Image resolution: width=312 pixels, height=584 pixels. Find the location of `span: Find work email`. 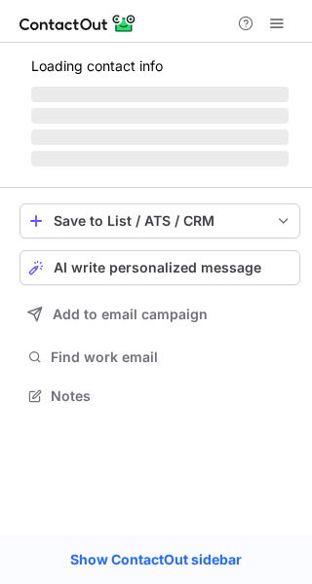

span: Find work email is located at coordinates (171, 358).